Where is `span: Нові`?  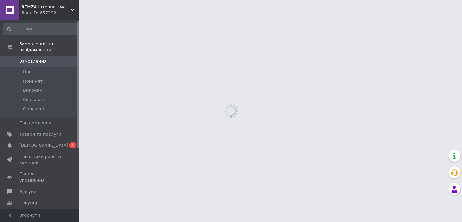 span: Нові is located at coordinates (28, 72).